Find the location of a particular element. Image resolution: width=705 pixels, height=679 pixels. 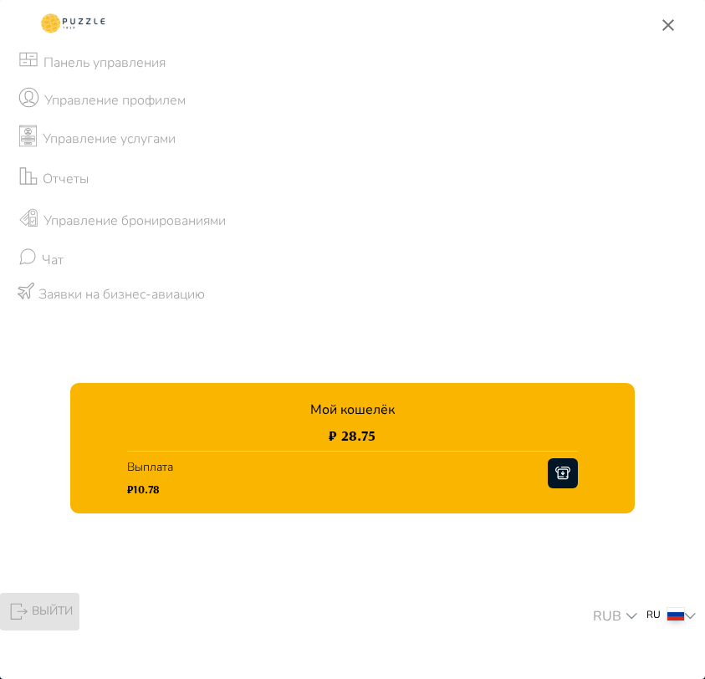

p: Заявки на бизнес-авиацию is located at coordinates (121, 294).